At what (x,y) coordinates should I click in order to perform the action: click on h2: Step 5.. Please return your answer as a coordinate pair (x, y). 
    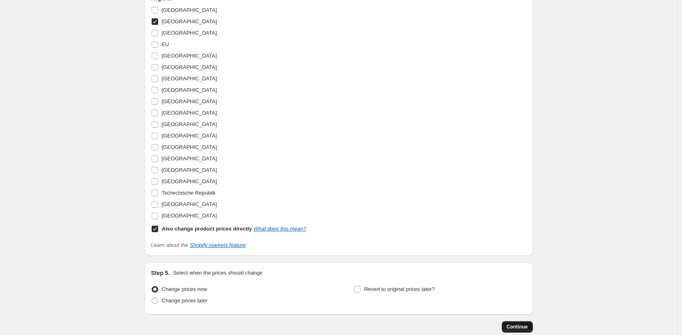
    Looking at the image, I should click on (160, 273).